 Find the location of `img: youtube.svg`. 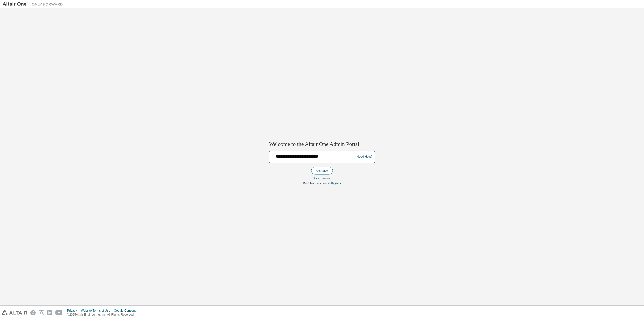

img: youtube.svg is located at coordinates (59, 313).